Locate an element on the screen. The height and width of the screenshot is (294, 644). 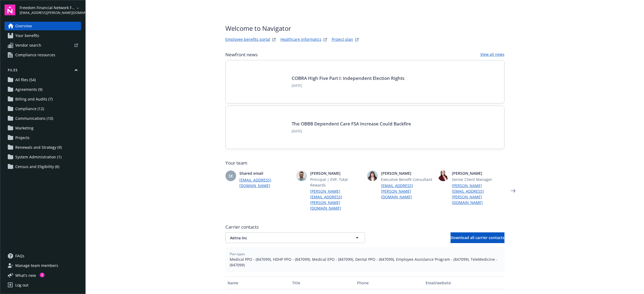
a: BLOG-Card Image - Compliance - OBBB Dep Care FSA - 08-01-25.jpg is located at coordinates (260, 128).